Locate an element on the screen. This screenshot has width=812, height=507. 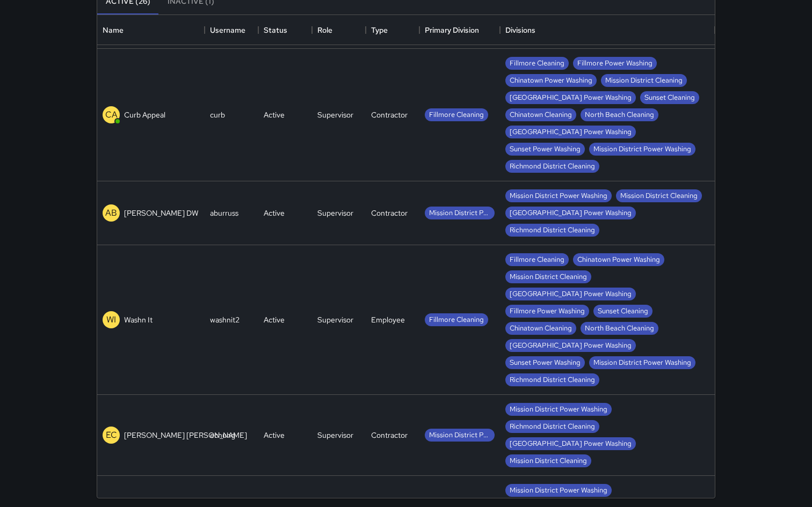
p: Curb Appeal is located at coordinates (144, 114).